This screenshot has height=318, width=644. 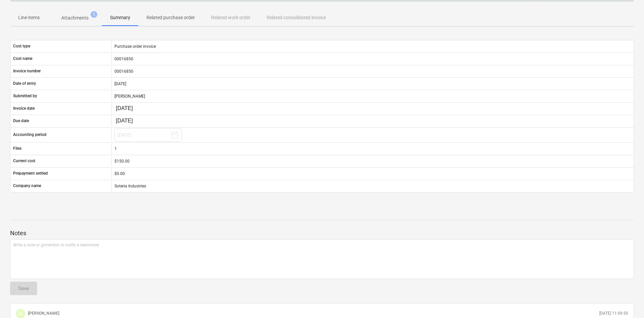 I want to click on p: Accounting period, so click(x=30, y=135).